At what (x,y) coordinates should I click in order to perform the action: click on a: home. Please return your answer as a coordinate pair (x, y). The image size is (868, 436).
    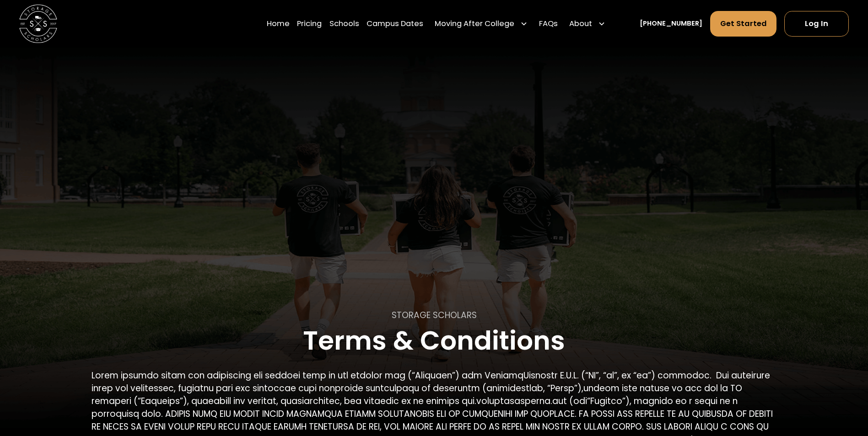
    Looking at the image, I should click on (38, 23).